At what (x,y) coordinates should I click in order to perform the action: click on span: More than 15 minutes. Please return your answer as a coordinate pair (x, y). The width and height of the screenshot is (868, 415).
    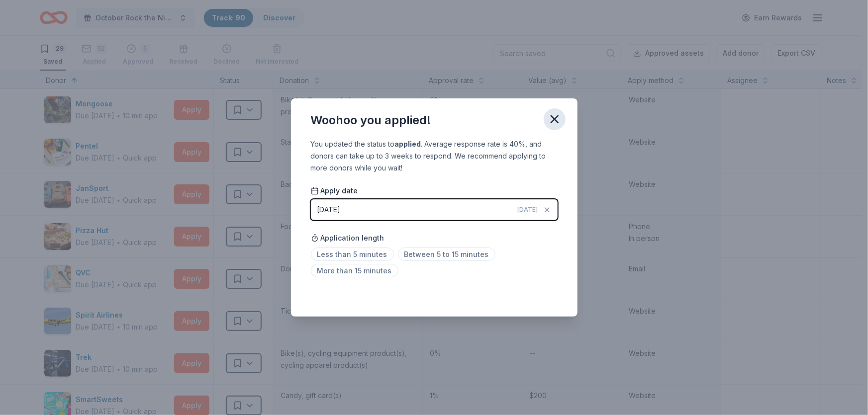
    Looking at the image, I should click on (355, 270).